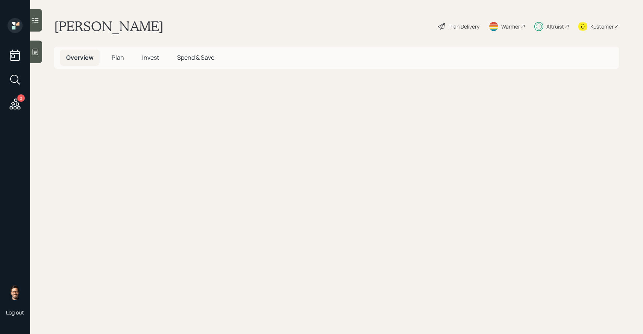 This screenshot has height=334, width=643. What do you see at coordinates (602, 26) in the screenshot?
I see `div: Kustomer` at bounding box center [602, 26].